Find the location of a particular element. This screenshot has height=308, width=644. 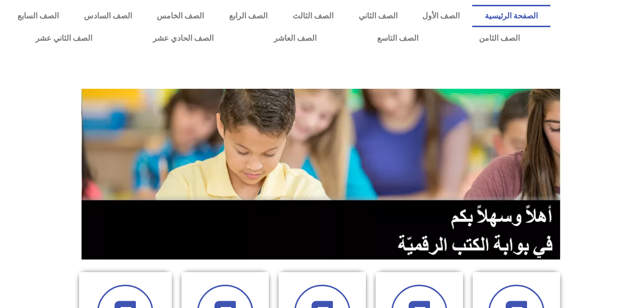

a: الصف السادس is located at coordinates (108, 16).